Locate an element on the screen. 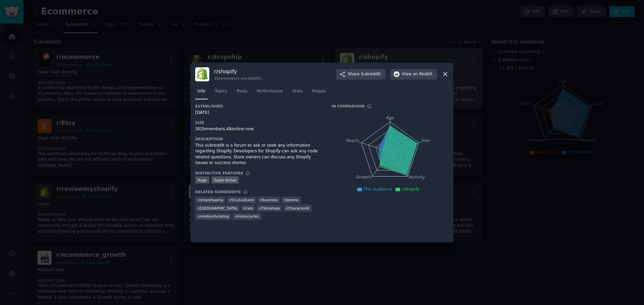 Image resolution: width=644 pixels, height=305 pixels. span: r/ dropshipping is located at coordinates (210, 200).